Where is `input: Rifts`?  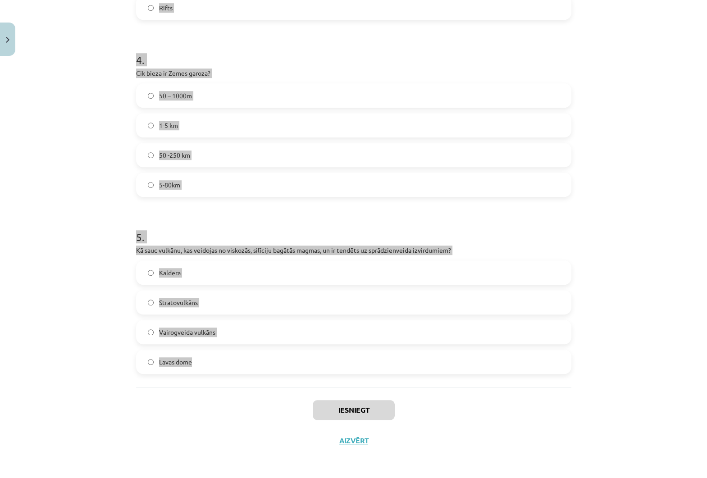 input: Rifts is located at coordinates (150, 8).